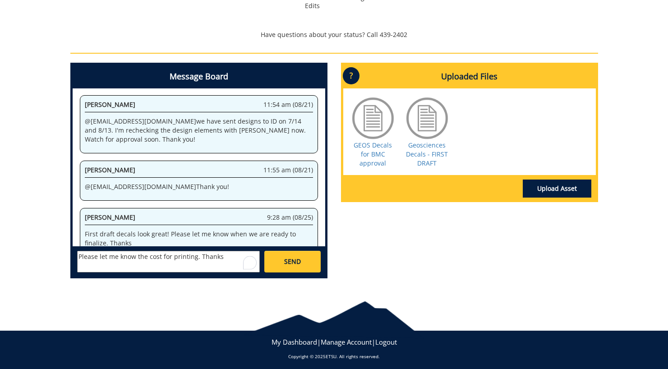 The width and height of the screenshot is (668, 369). What do you see at coordinates (290, 217) in the screenshot?
I see `span: 9:28 am (08/25)` at bounding box center [290, 217].